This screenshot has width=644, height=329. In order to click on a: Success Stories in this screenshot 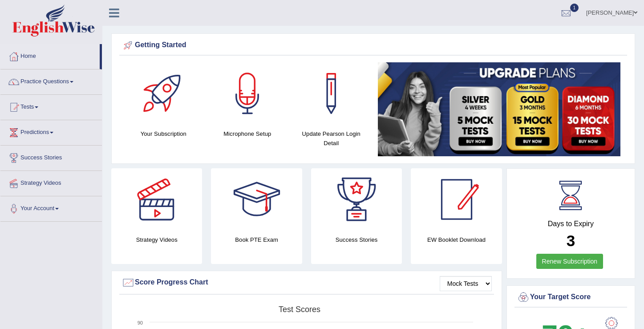, I will do `click(51, 156)`.